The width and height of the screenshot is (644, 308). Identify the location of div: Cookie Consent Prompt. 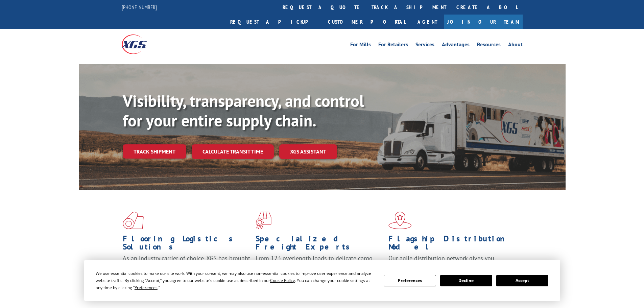
(322, 280).